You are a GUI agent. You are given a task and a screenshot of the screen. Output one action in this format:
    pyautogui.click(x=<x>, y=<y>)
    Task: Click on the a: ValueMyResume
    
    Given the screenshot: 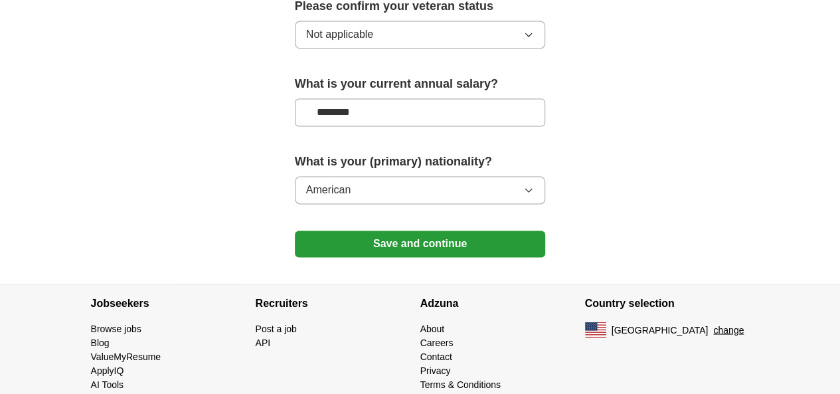 What is the action you would take?
    pyautogui.click(x=126, y=356)
    